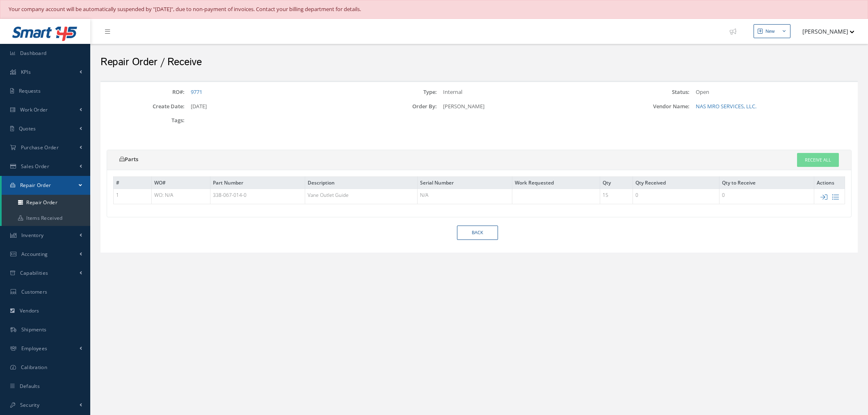  Describe the element at coordinates (230, 195) in the screenshot. I see `span: 338-067-014-0` at that location.